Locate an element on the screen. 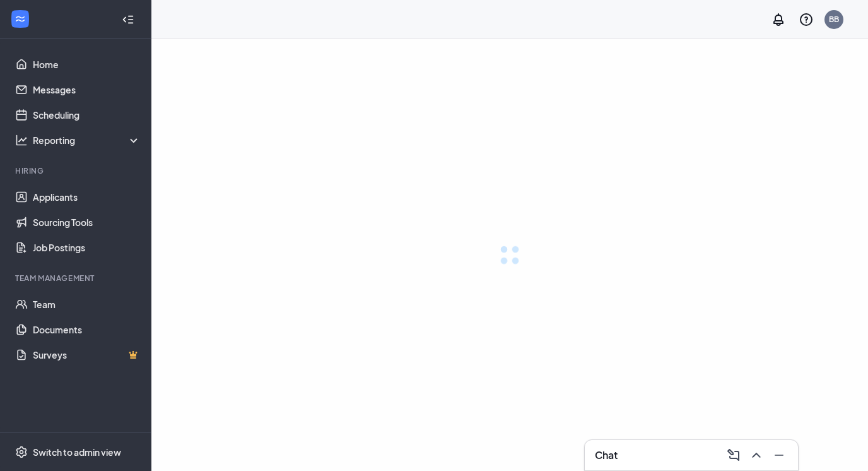  svg: Notifications is located at coordinates (778, 20).